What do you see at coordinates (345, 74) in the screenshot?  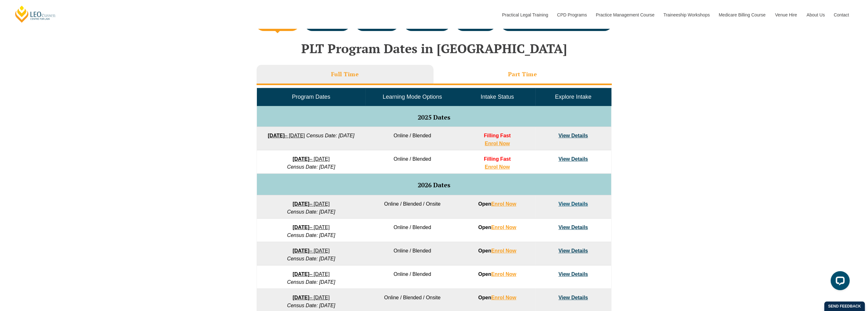 I see `h3: Full Time` at bounding box center [345, 74].